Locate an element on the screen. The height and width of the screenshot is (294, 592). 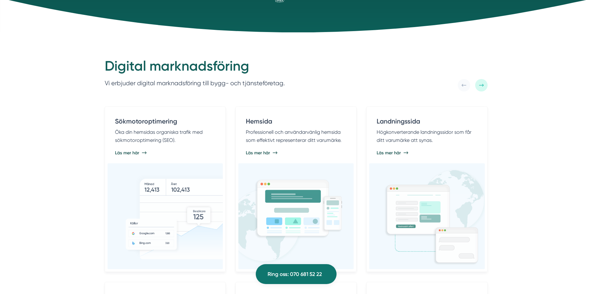
p: Vi erbjuder digital marknadsföring till bygg- och tjänsteföretag. is located at coordinates (195, 83).